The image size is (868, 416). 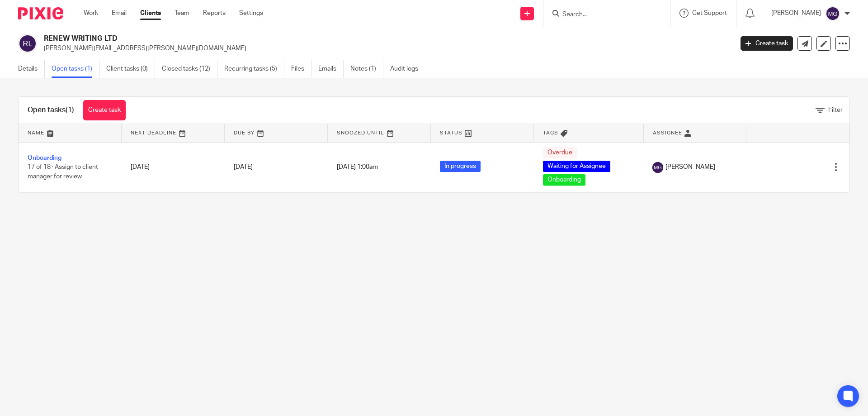 I want to click on span: Tags, so click(x=551, y=133).